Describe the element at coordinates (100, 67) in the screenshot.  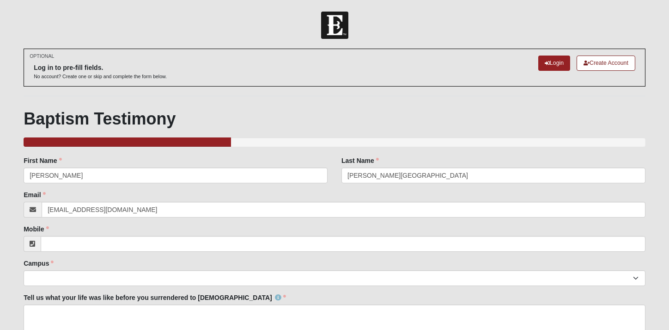
I see `h6: Log in to pre-fill fields.` at that location.